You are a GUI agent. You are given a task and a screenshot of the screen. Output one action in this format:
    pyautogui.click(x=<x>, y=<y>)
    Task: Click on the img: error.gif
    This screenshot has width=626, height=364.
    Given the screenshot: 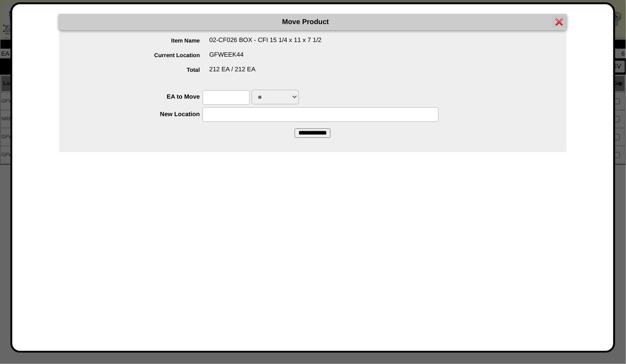 What is the action you would take?
    pyautogui.click(x=559, y=22)
    